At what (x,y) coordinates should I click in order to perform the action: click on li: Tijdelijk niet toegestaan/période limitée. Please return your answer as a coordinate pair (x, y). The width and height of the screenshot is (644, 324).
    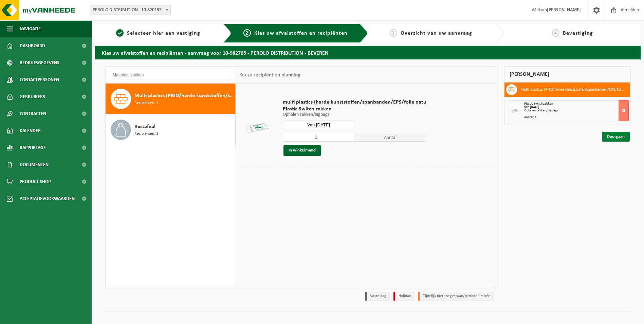
    Looking at the image, I should click on (456, 296).